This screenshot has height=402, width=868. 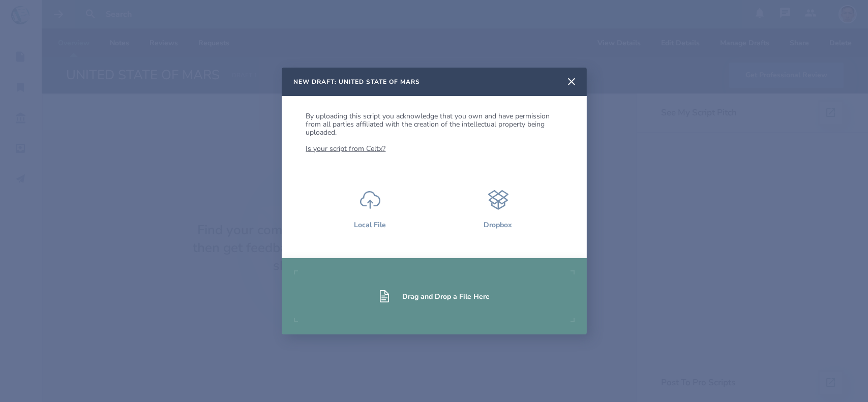 What do you see at coordinates (346, 149) in the screenshot?
I see `a: Is your script from Celtx?` at bounding box center [346, 149].